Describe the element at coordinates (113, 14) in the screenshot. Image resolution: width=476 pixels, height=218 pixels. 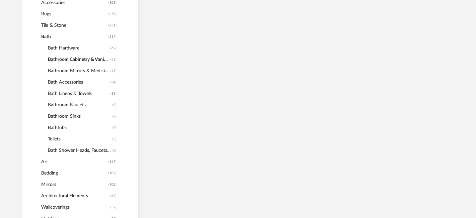
I see `span: (256)` at that location.